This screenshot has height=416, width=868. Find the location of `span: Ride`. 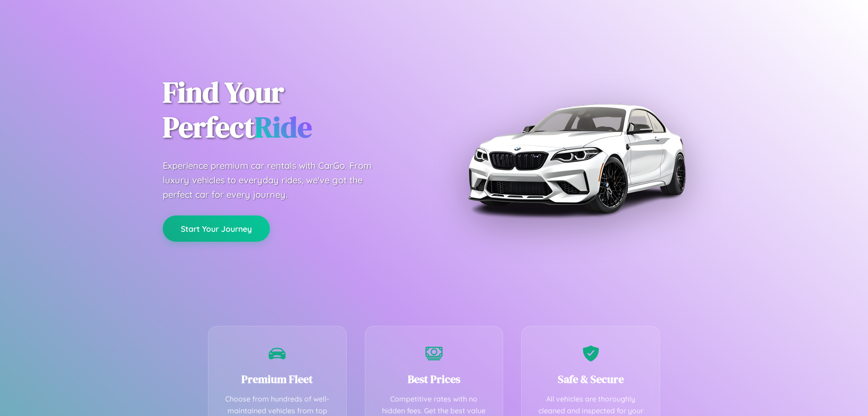

span: Ride is located at coordinates (283, 127).